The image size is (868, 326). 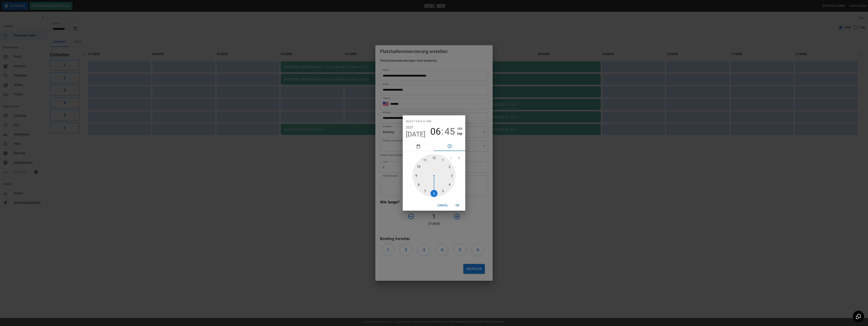 I want to click on span: AM, so click(x=460, y=129).